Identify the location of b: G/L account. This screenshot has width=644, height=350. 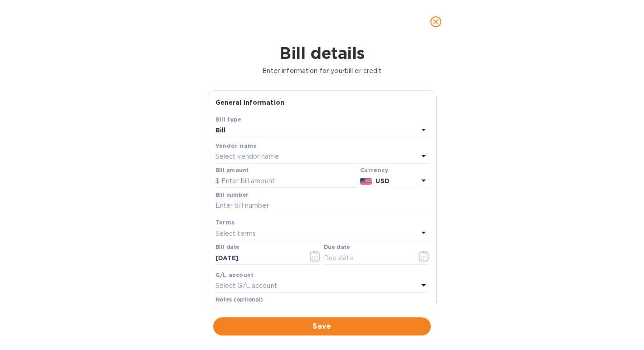
(235, 274).